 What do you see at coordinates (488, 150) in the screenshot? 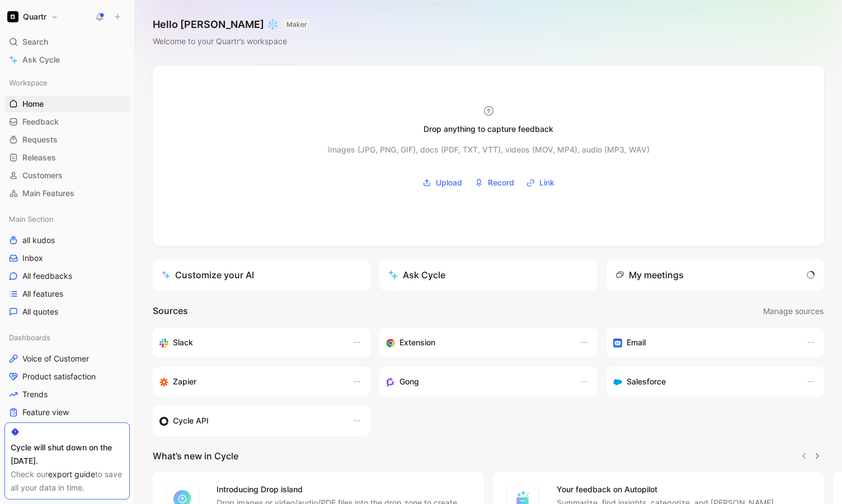
I see `div: Images (JPG, PNG, GIF), docs (PDF, TXT, VTT), videos (MOV, MP4), audio (MP3, WAV)` at bounding box center [488, 150].